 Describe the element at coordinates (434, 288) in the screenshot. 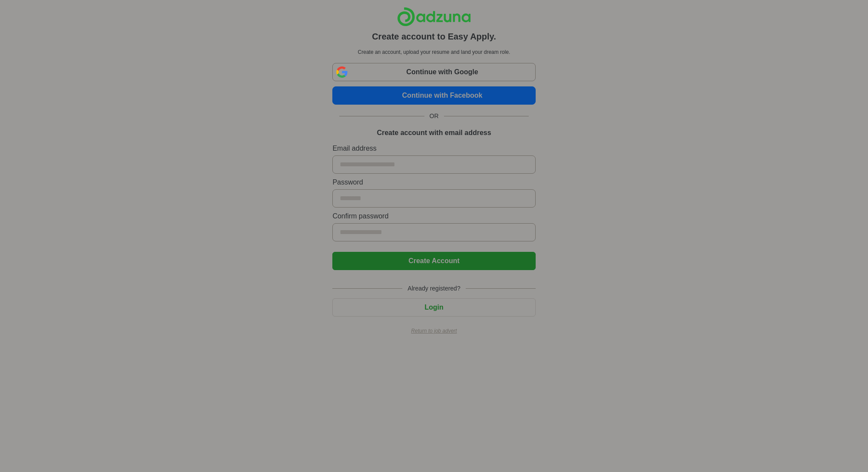

I see `span: Already registered?` at that location.